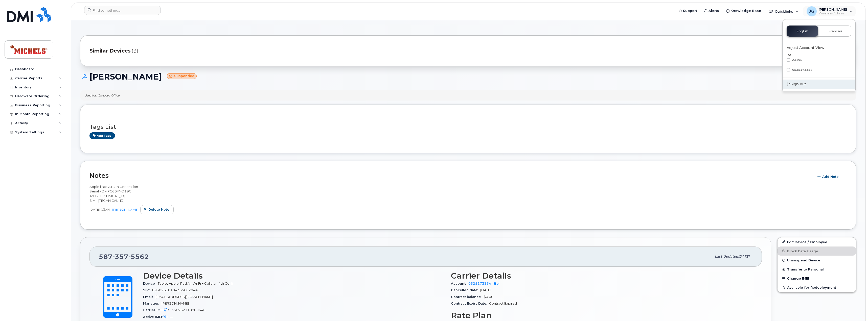  I want to click on h3: Tags List, so click(468, 127).